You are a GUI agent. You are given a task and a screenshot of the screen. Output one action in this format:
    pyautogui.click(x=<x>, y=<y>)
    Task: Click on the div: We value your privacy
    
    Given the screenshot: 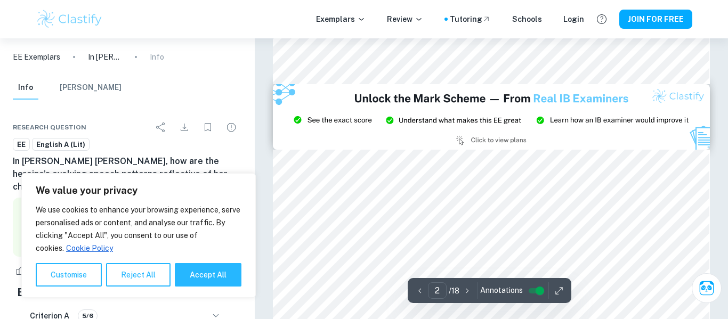 What is the action you would take?
    pyautogui.click(x=139, y=236)
    